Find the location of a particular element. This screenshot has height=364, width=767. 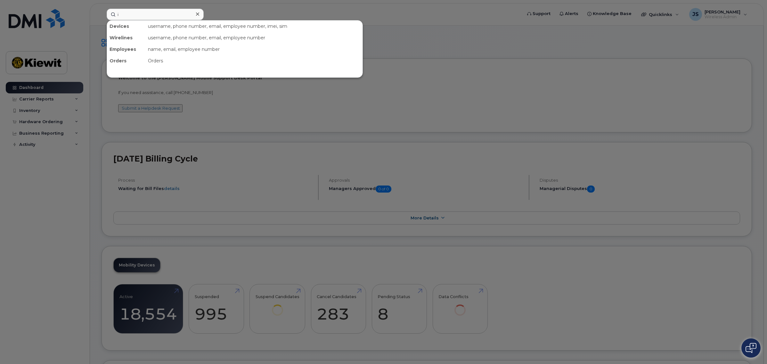

div: username, phone number, email, employee number is located at coordinates (254, 38).